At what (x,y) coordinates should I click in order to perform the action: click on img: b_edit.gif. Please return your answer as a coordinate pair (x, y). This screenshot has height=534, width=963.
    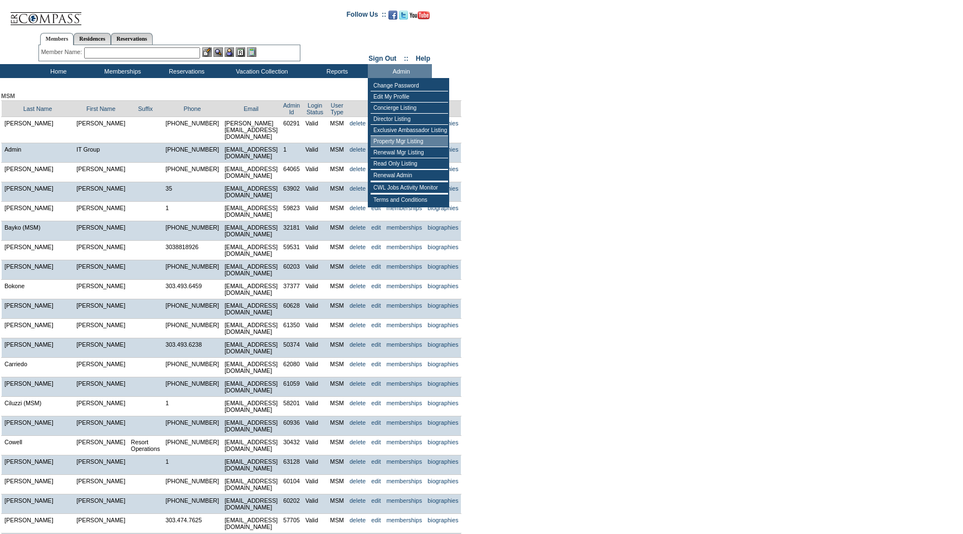
    Looking at the image, I should click on (207, 52).